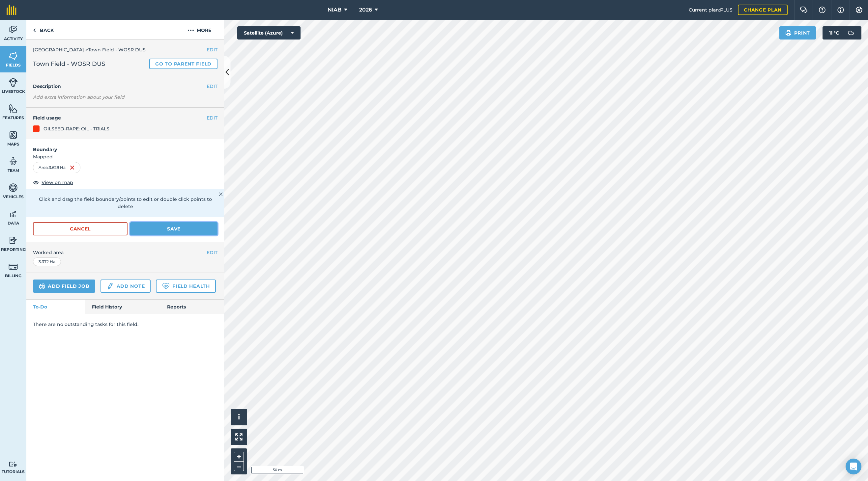 The image size is (868, 481). I want to click on span: i, so click(239, 417).